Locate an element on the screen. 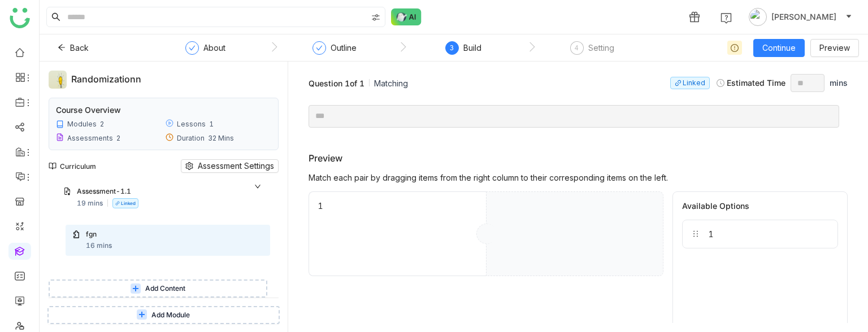  div: fgn is located at coordinates (164, 234).